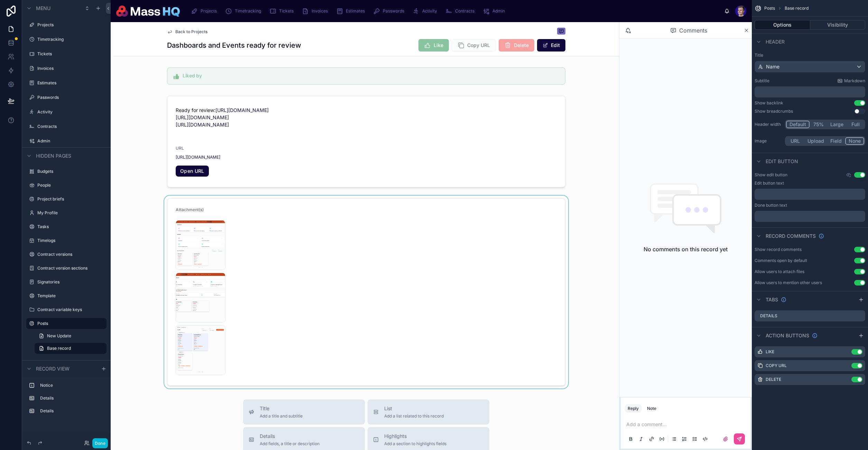 The height and width of the screenshot is (450, 868). What do you see at coordinates (71, 268) in the screenshot?
I see `a: Contract version sections` at bounding box center [71, 268].